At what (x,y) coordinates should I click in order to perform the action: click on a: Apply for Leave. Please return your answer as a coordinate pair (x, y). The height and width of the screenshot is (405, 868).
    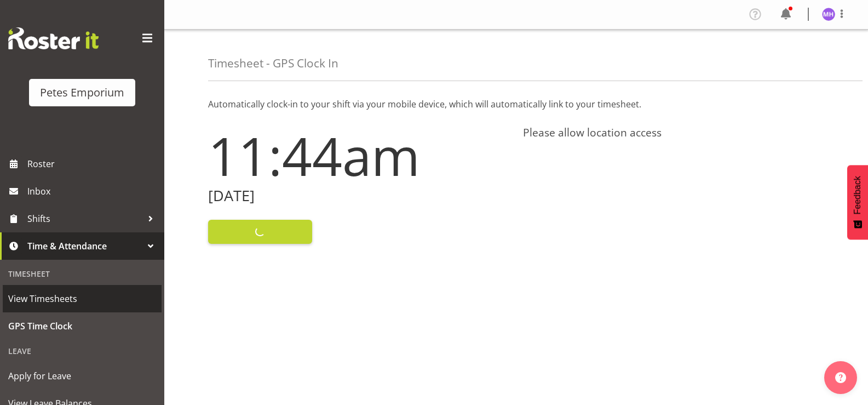
    Looking at the image, I should click on (82, 376).